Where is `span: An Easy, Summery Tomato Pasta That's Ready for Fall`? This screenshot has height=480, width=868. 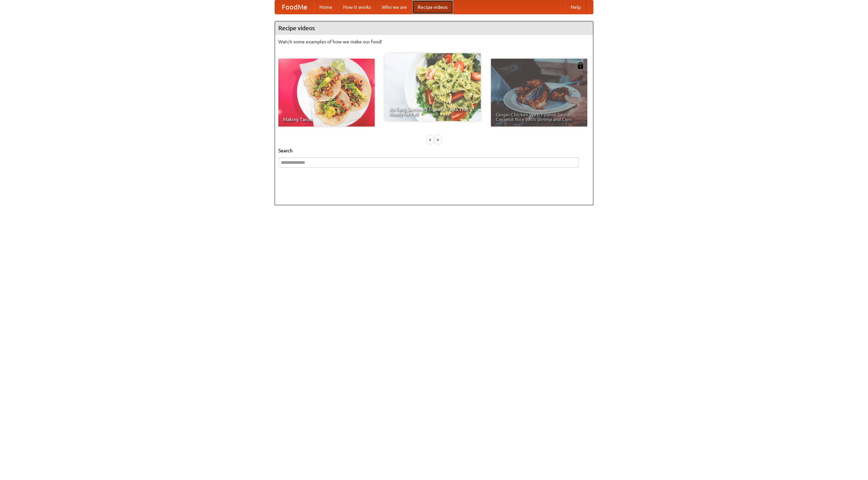
span: An Easy, Summery Tomato Pasta That's Ready for Fall is located at coordinates (433, 112).